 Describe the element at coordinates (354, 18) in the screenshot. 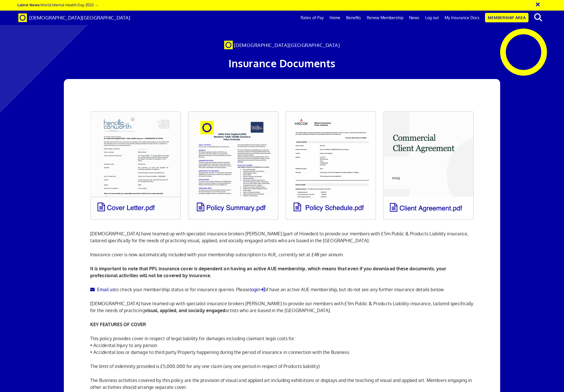

I see `a: Benefits` at that location.